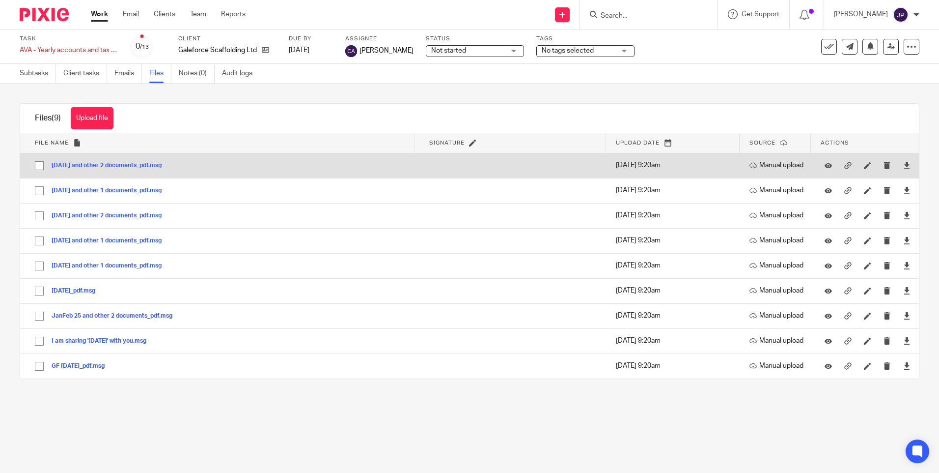  What do you see at coordinates (218, 50) in the screenshot?
I see `p: Galeforce Scaffolding Ltd` at bounding box center [218, 50].